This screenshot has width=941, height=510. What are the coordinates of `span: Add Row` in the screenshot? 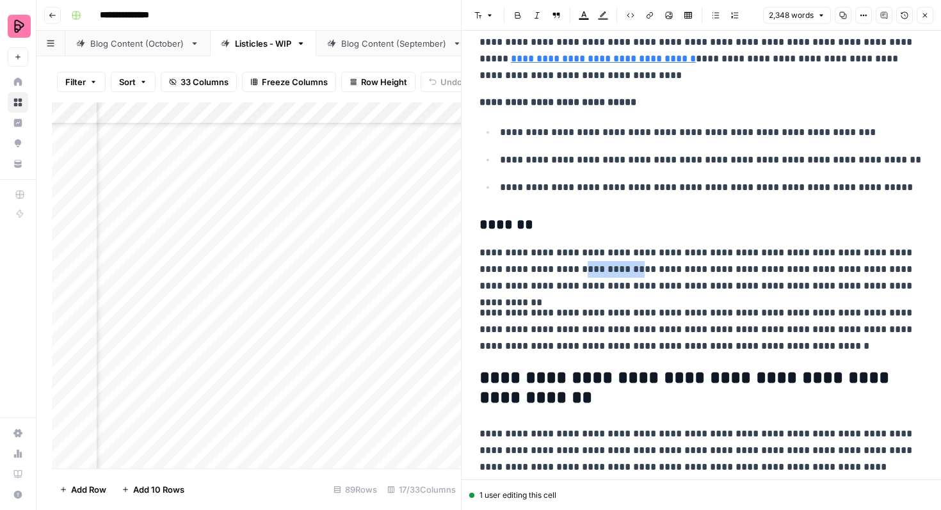 It's located at (88, 490).